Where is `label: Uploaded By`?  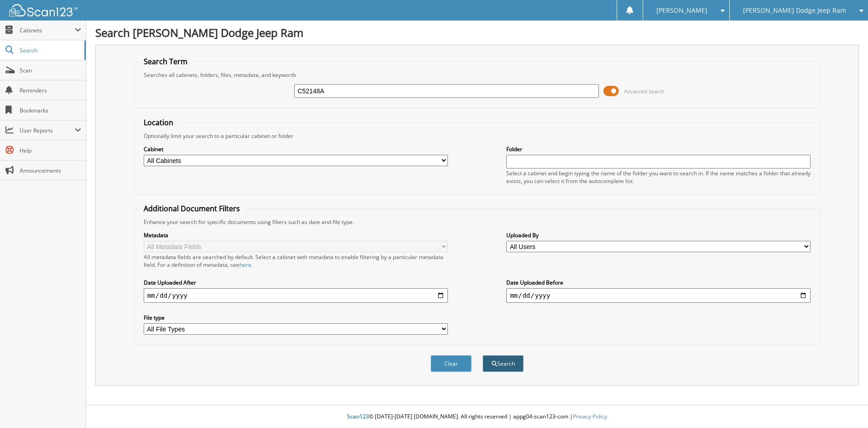
label: Uploaded By is located at coordinates (658, 235).